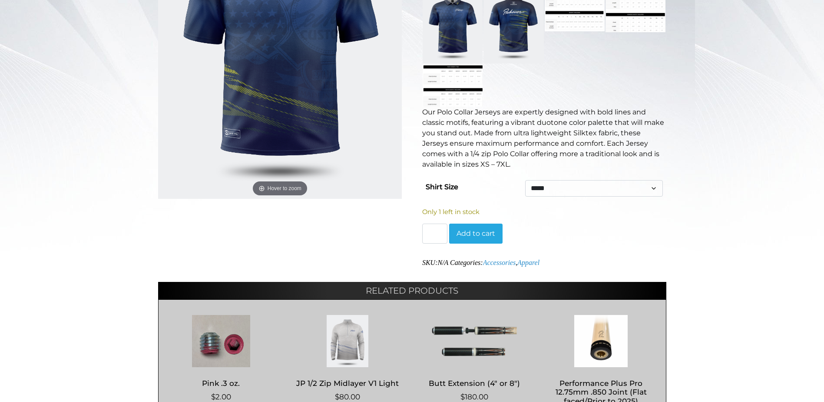  Describe the element at coordinates (476, 233) in the screenshot. I see `button: Add to cart` at that location.